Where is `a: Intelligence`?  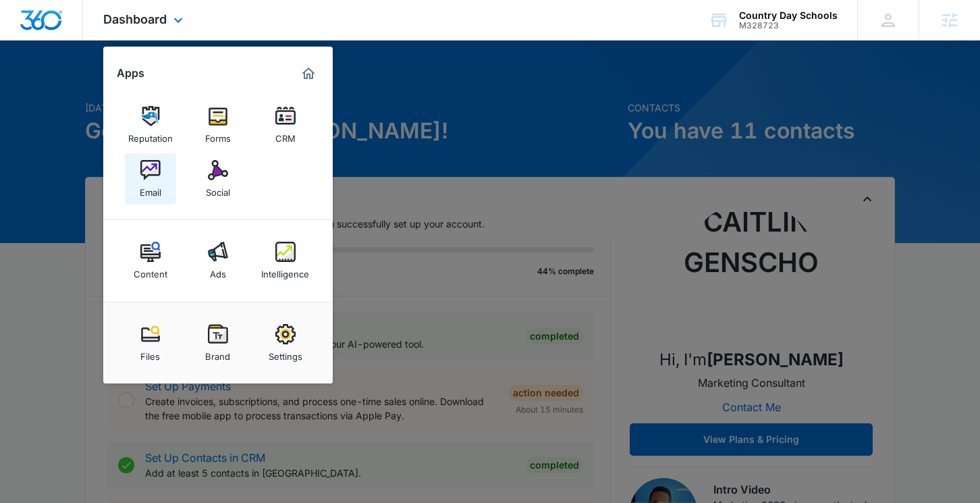
a: Intelligence is located at coordinates (286, 260).